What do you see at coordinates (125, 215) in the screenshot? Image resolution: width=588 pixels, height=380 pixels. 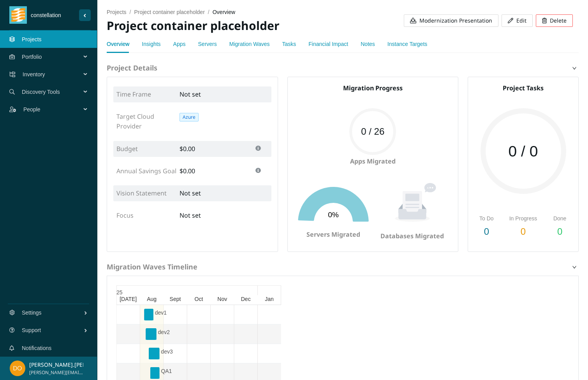 I see `span: Focus` at bounding box center [125, 215].